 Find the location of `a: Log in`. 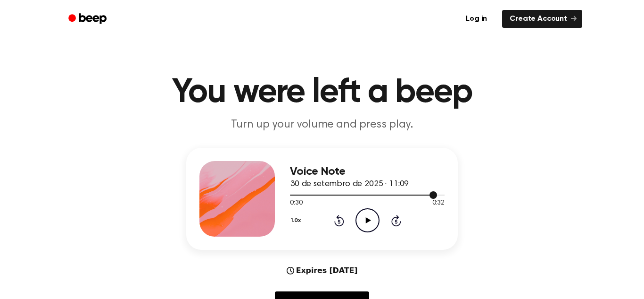

a: Log in is located at coordinates (476, 19).